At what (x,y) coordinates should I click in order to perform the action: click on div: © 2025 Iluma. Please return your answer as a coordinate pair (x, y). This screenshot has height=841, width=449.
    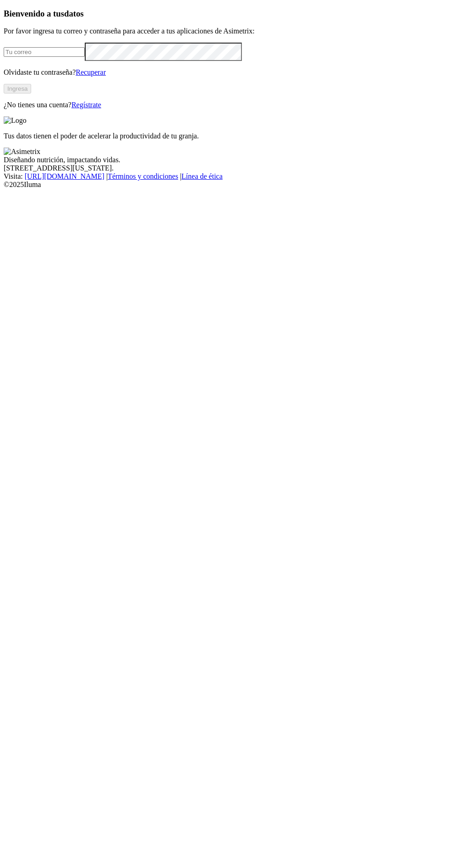
    Looking at the image, I should click on (225, 185).